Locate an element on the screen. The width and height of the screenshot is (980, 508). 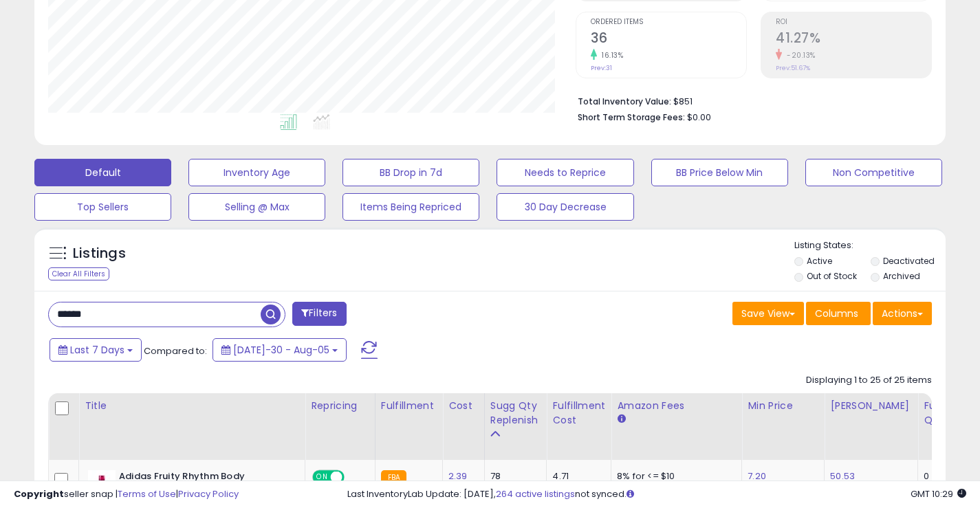
button: Inventory Age is located at coordinates (257, 173).